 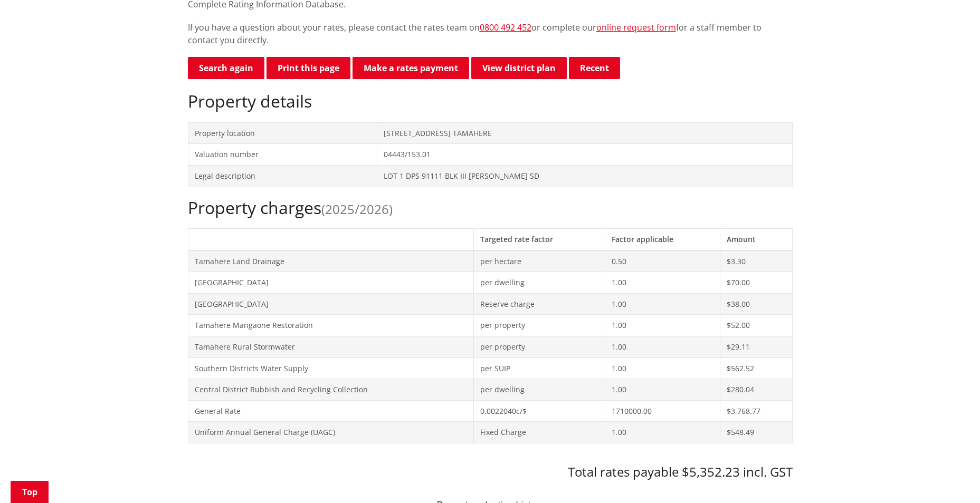 I want to click on a: Make a rates payment, so click(x=410, y=68).